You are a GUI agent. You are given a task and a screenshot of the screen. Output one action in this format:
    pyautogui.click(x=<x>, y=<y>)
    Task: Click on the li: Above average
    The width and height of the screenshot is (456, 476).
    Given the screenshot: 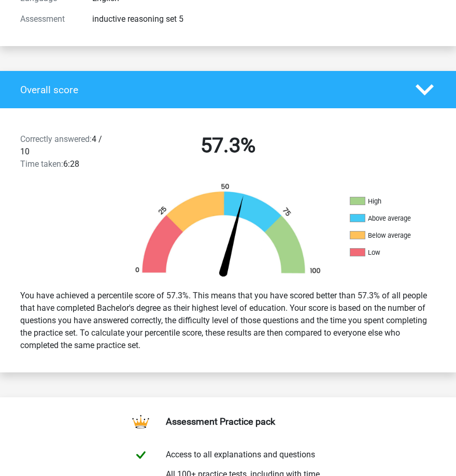 What is the action you would take?
    pyautogui.click(x=402, y=219)
    